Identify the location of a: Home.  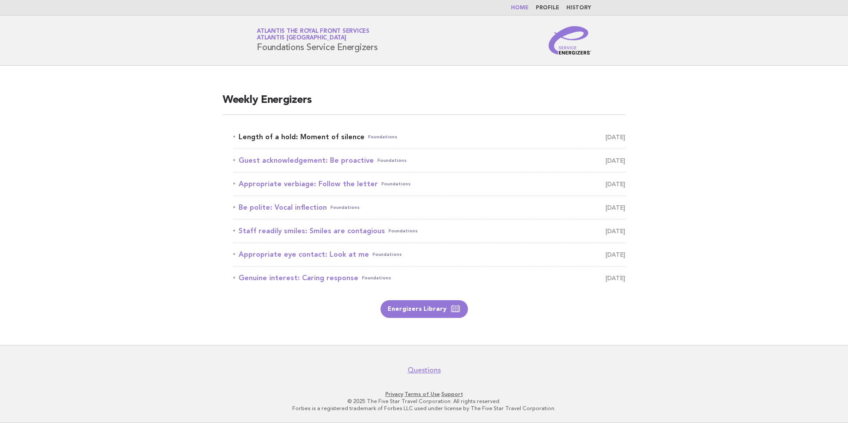
(520, 8).